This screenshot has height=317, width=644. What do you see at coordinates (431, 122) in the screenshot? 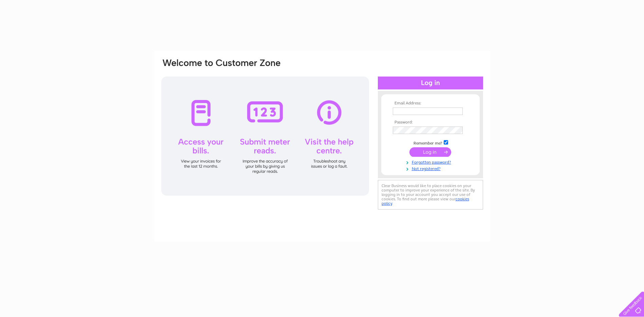
I see `th: Password:` at bounding box center [431, 122].